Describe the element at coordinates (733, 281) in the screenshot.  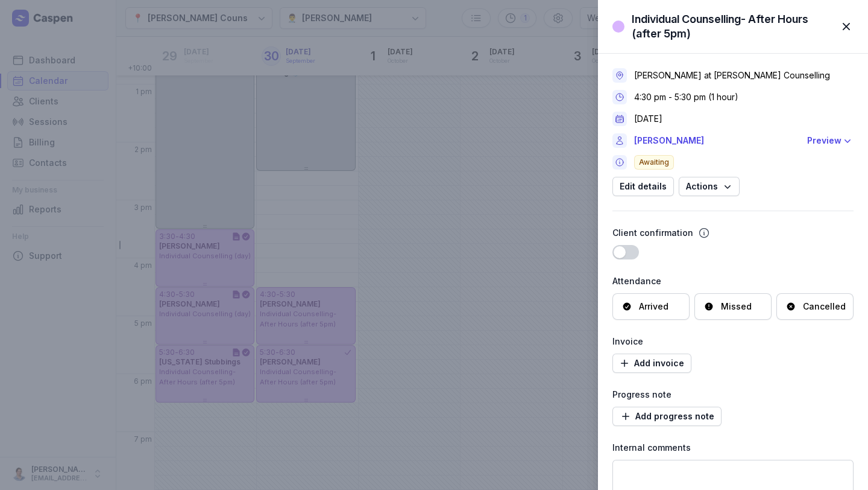
I see `div: Attendance` at that location.